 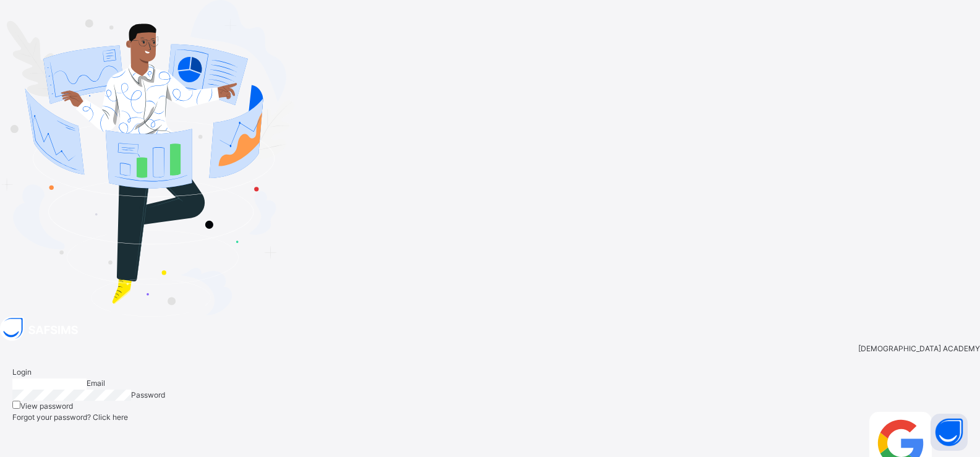 I want to click on span: Forgot your password?, so click(x=70, y=417).